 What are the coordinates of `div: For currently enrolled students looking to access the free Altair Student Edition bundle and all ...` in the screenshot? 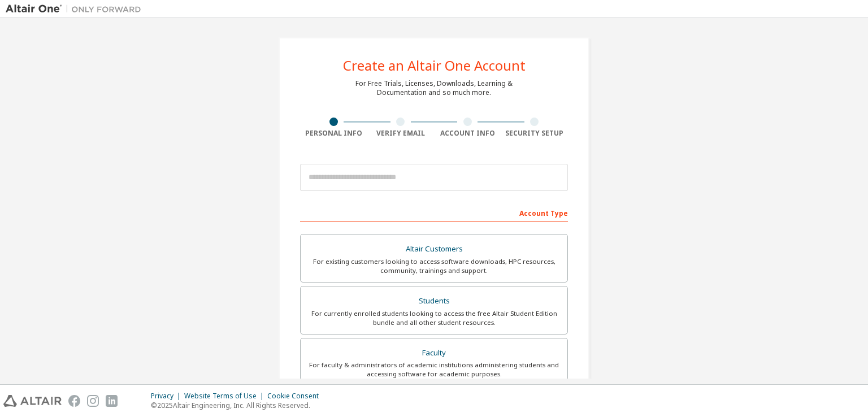 It's located at (434, 318).